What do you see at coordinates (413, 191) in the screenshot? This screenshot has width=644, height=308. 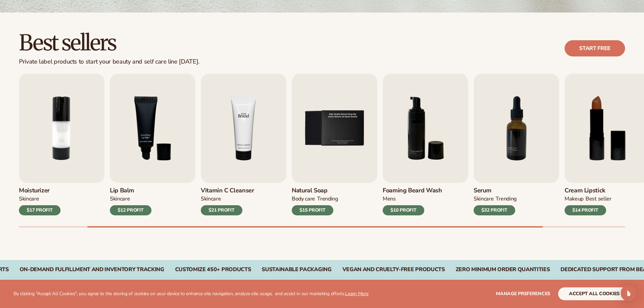 I see `h3: Foaming beard wash` at bounding box center [413, 191].